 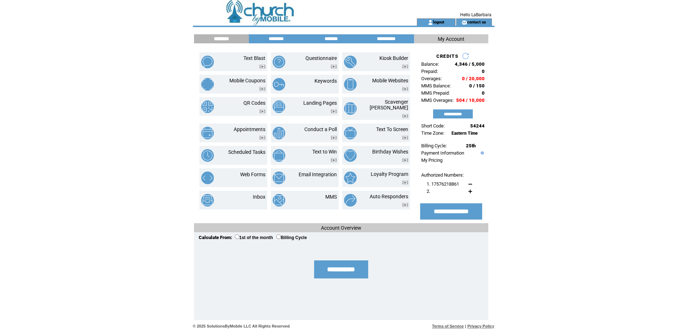 I want to click on a: Email Integration, so click(x=318, y=174).